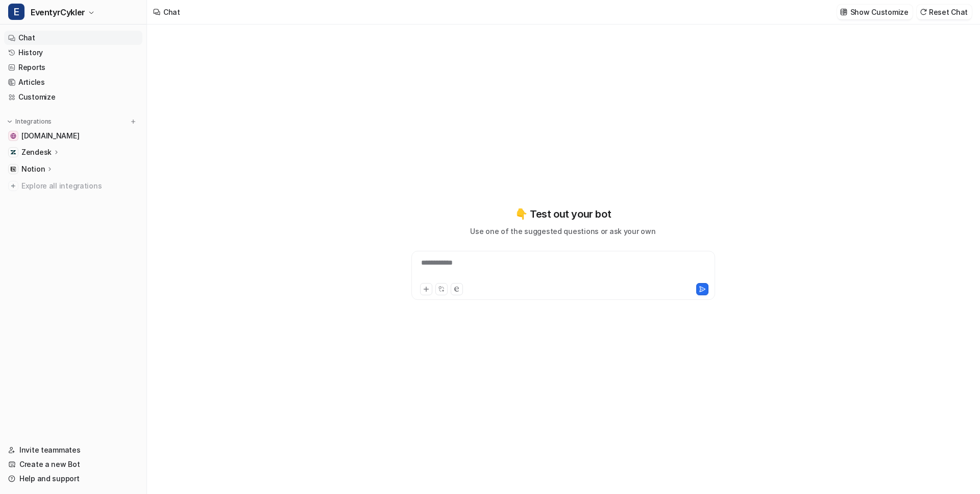 The image size is (980, 494). What do you see at coordinates (844, 12) in the screenshot?
I see `img: customize` at bounding box center [844, 12].